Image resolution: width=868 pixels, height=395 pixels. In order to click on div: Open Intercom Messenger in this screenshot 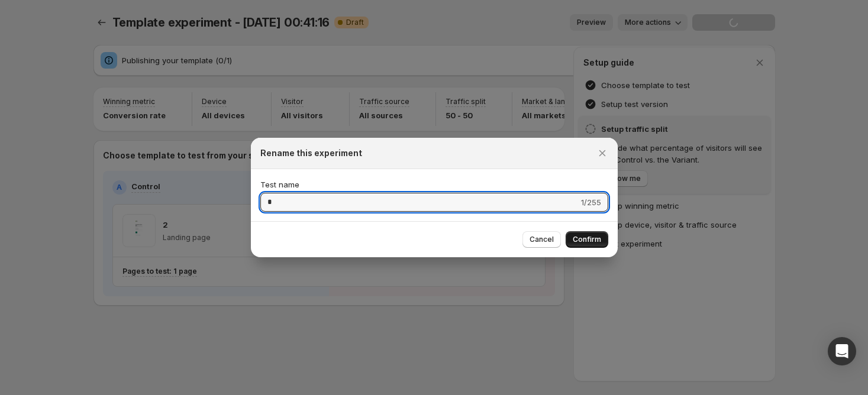, I will do `click(842, 352)`.